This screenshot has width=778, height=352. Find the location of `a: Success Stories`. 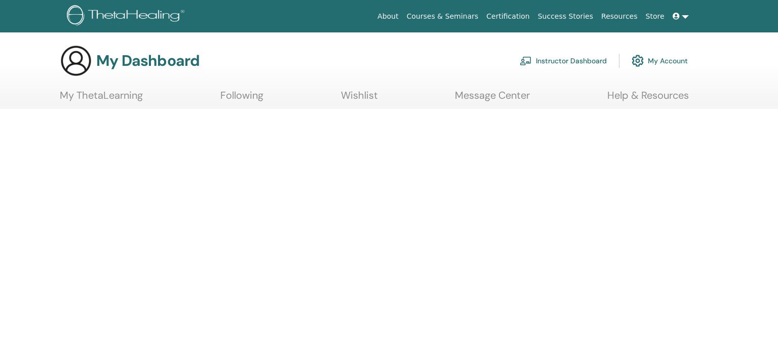

a: Success Stories is located at coordinates (565, 16).